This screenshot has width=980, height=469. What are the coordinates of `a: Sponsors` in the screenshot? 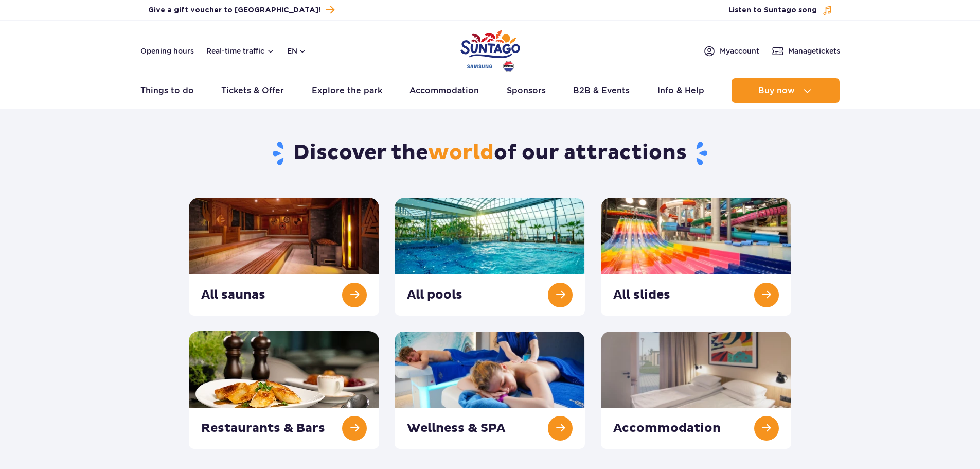 It's located at (526, 90).